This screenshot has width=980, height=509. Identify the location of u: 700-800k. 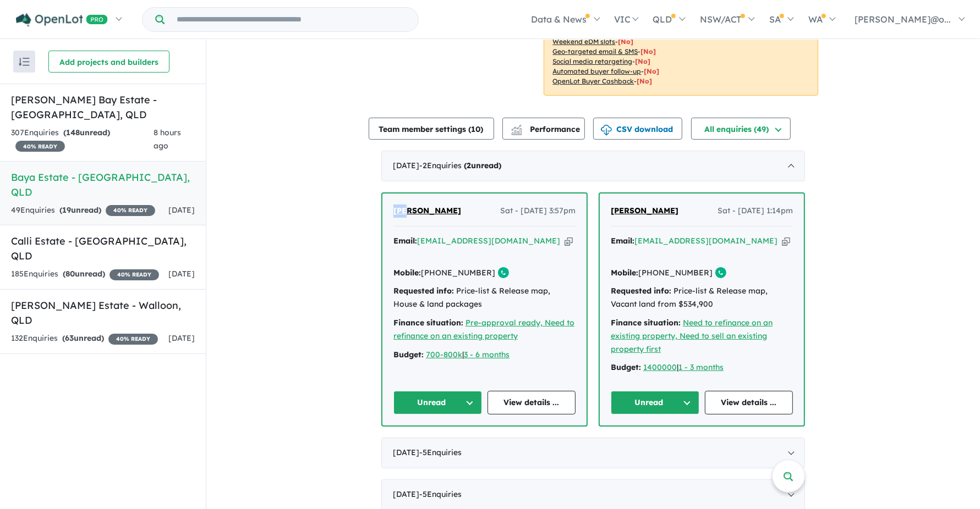
(444, 355).